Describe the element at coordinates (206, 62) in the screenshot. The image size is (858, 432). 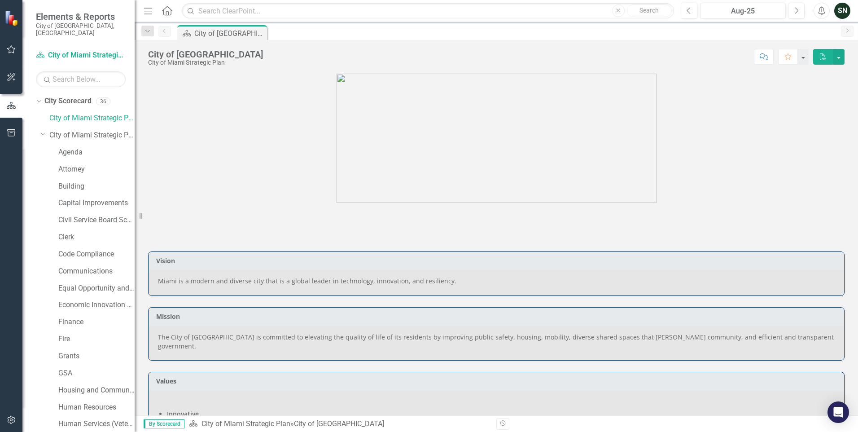
I see `div: City of Miami Strategic Plan` at that location.